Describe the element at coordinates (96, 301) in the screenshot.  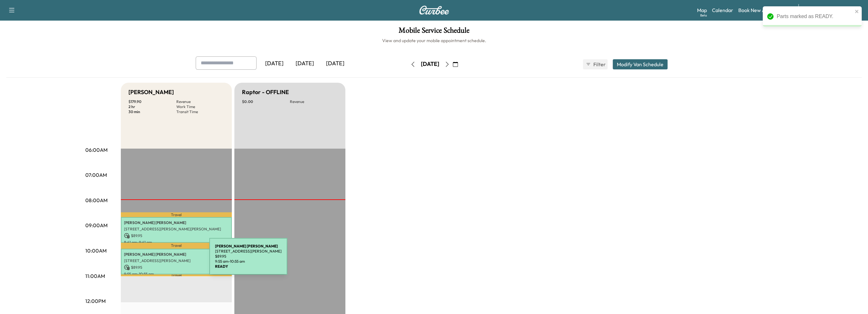
I see `p: 12:00PM` at that location.